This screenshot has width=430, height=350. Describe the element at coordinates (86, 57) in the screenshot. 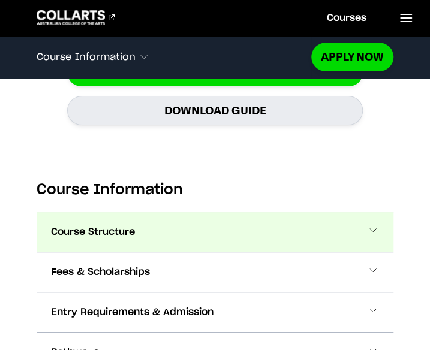

I see `span: Course Information` at that location.